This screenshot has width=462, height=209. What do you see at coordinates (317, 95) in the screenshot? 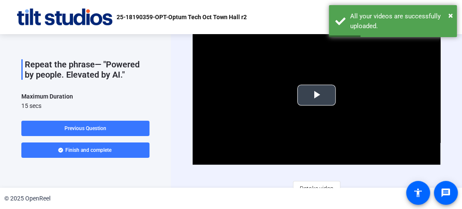
I see `div: Video Player` at bounding box center [317, 95].